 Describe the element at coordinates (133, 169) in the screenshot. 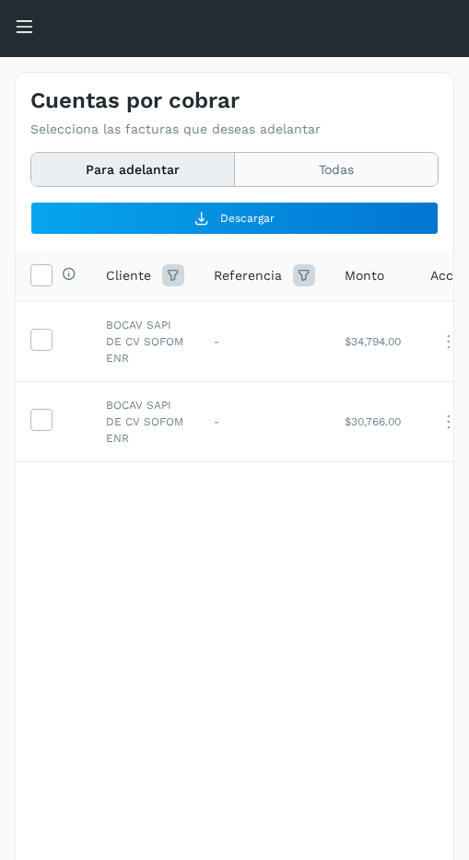

I see `button: Para adelantar` at that location.